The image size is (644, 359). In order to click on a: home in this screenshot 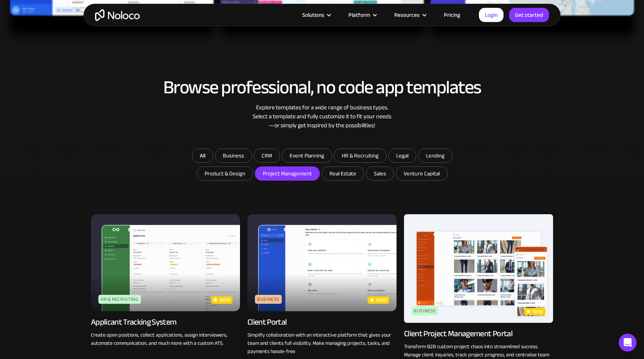, I will do `click(118, 15)`.